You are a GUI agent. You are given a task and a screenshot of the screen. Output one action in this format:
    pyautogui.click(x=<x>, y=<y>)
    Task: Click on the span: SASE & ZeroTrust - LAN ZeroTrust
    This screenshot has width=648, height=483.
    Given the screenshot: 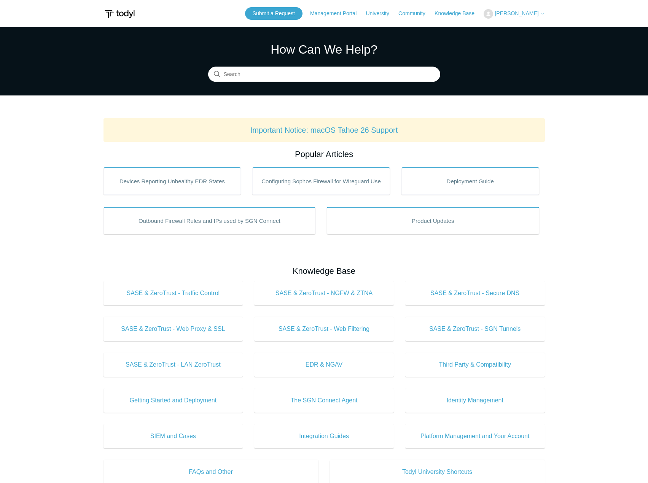 What is the action you would take?
    pyautogui.click(x=173, y=365)
    